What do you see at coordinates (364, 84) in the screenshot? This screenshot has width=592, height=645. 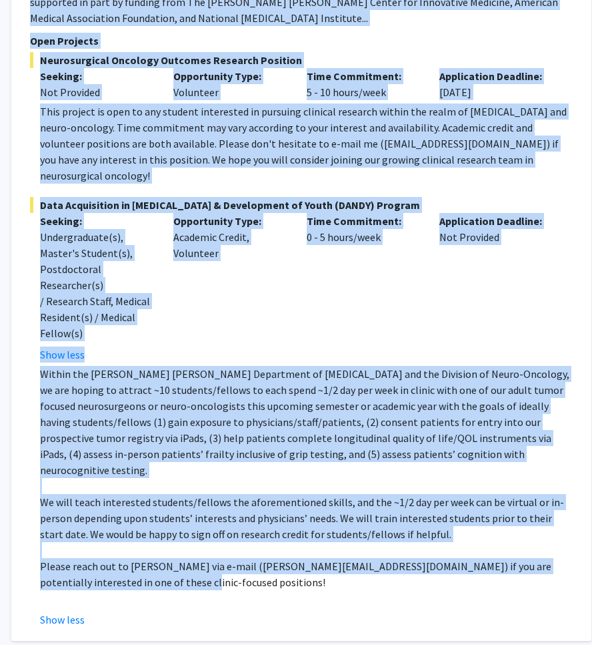 I see `div: 5 - 10 hours/week` at bounding box center [364, 84].